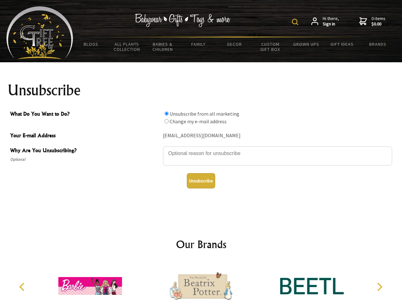  I want to click on button: Next, so click(379, 287).